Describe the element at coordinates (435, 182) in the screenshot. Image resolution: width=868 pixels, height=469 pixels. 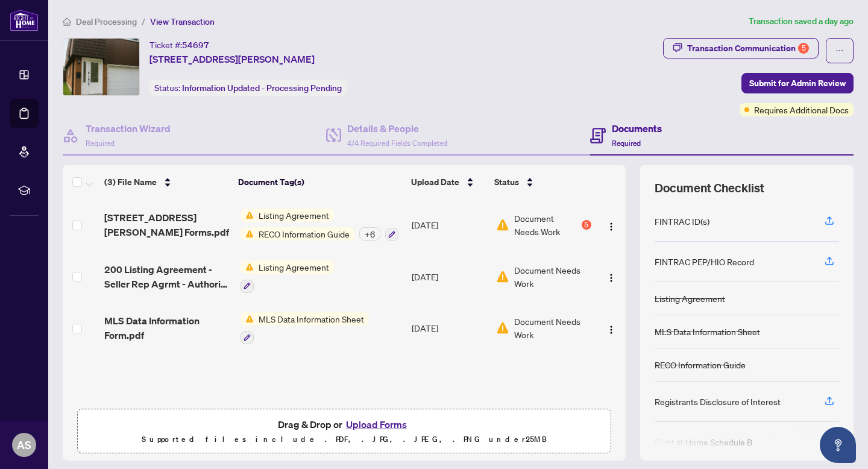
I see `span: Upload Date` at that location.